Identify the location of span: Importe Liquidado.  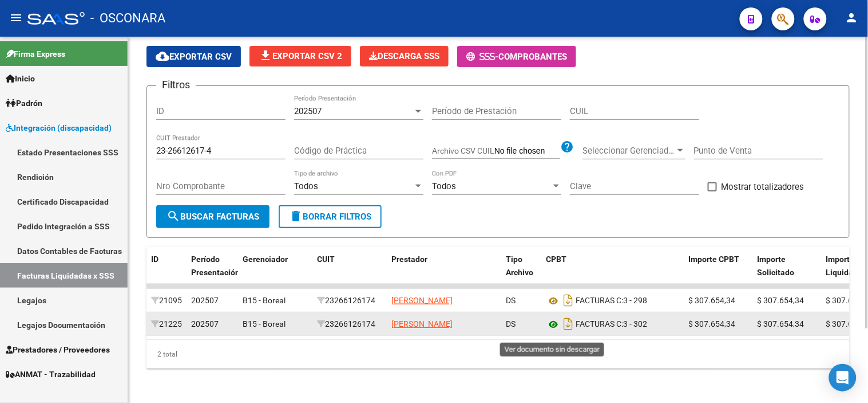
(844, 265).